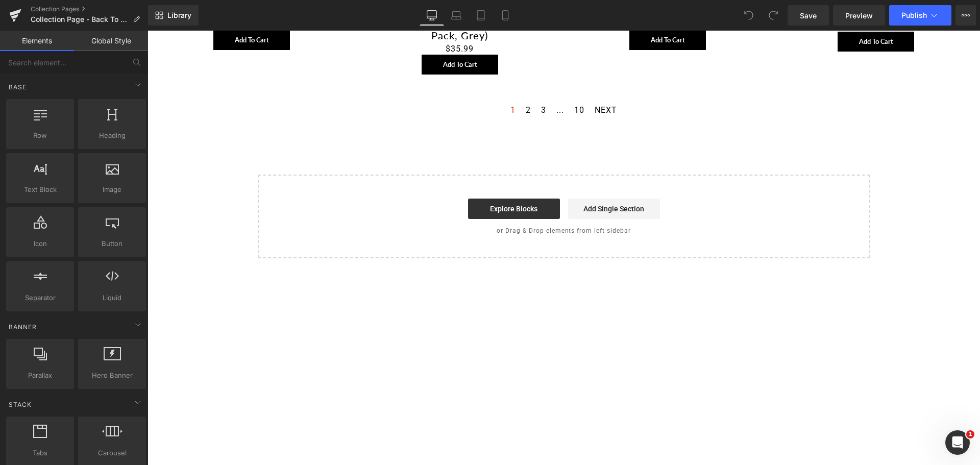 The width and height of the screenshot is (980, 465). I want to click on span: Image, so click(112, 189).